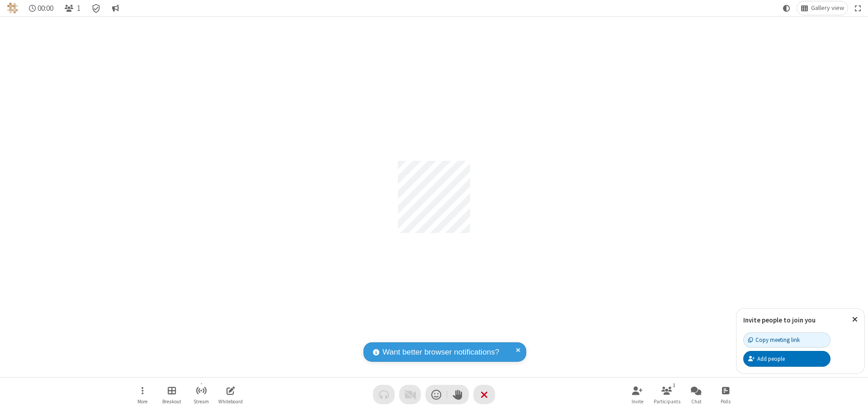 The height and width of the screenshot is (411, 868). I want to click on button: Manage Breakout Rooms, so click(172, 395).